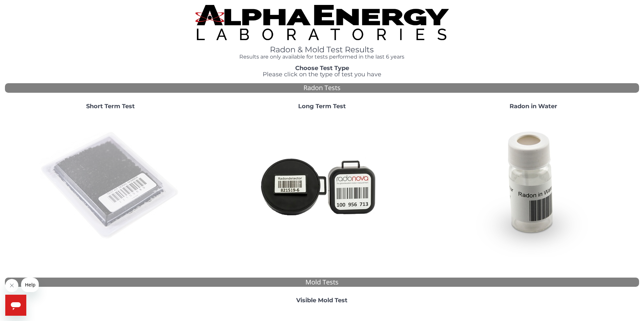 This screenshot has width=644, height=321. I want to click on img: TightCrop.jpg, so click(322, 22).